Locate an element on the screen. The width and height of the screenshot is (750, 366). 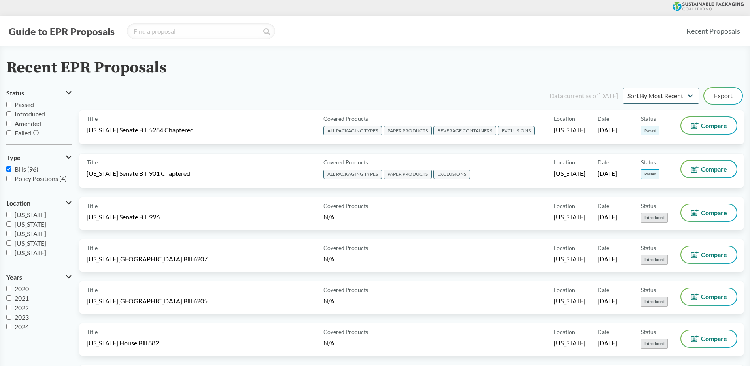
span: 2020 is located at coordinates (22, 288).